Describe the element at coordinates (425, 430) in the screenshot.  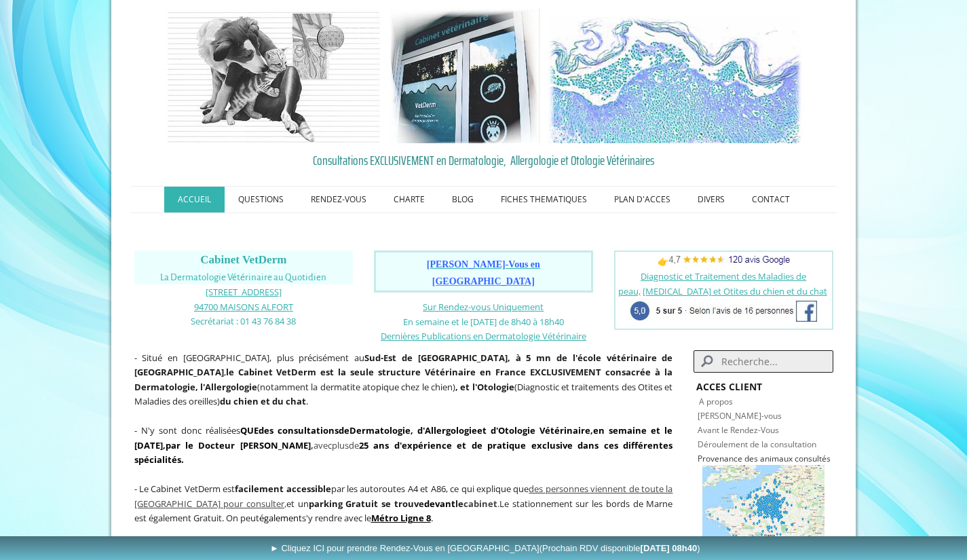
I see `strong: de , d' et d'` at that location.